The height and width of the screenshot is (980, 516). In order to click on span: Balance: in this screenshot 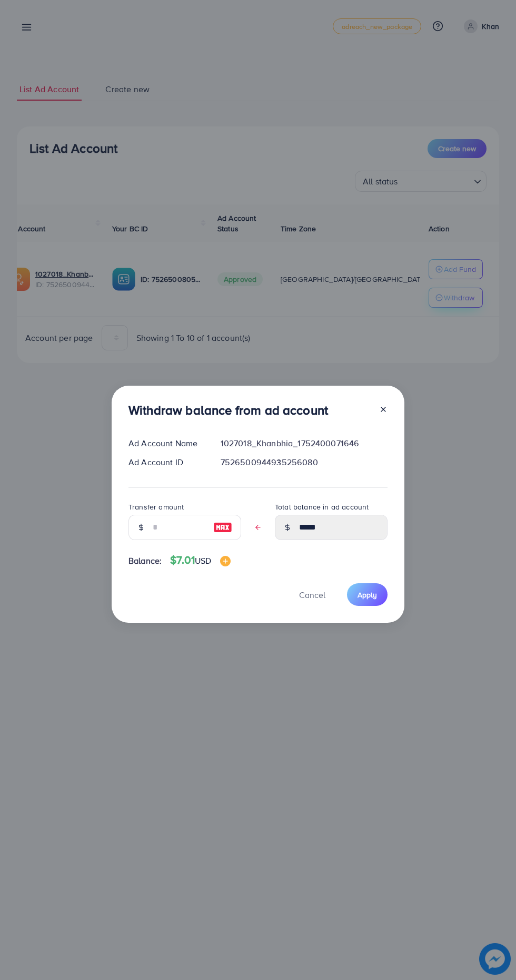, I will do `click(145, 560)`.